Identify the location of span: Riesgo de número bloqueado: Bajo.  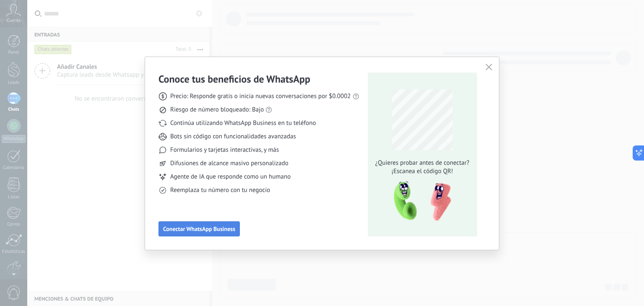
(217, 110).